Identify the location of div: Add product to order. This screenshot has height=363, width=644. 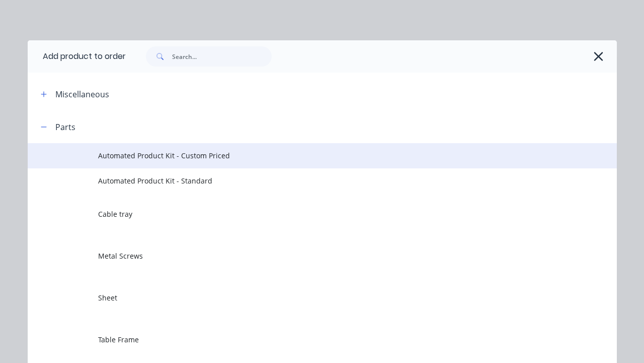
(77, 56).